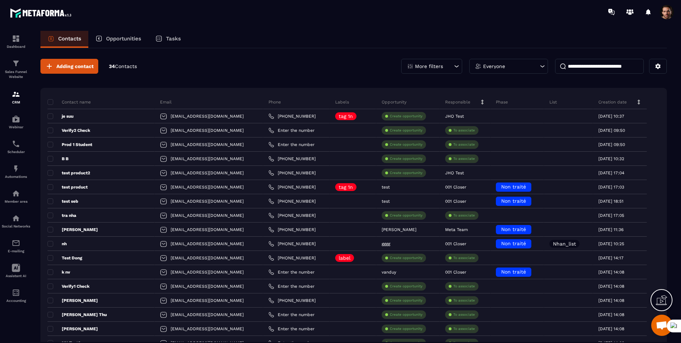  What do you see at coordinates (16, 293) in the screenshot?
I see `img: accountant` at bounding box center [16, 293].